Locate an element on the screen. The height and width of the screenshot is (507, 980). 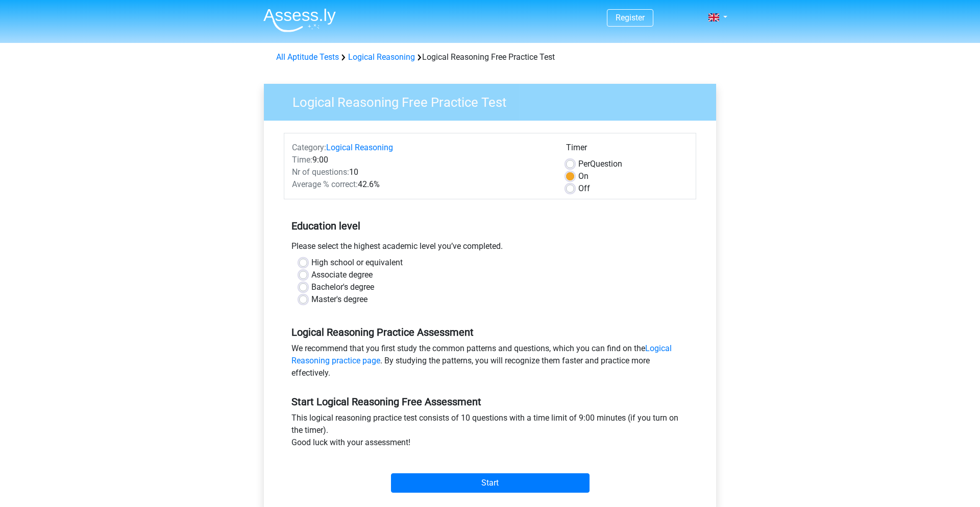
div: 42.6% is located at coordinates (421, 185).